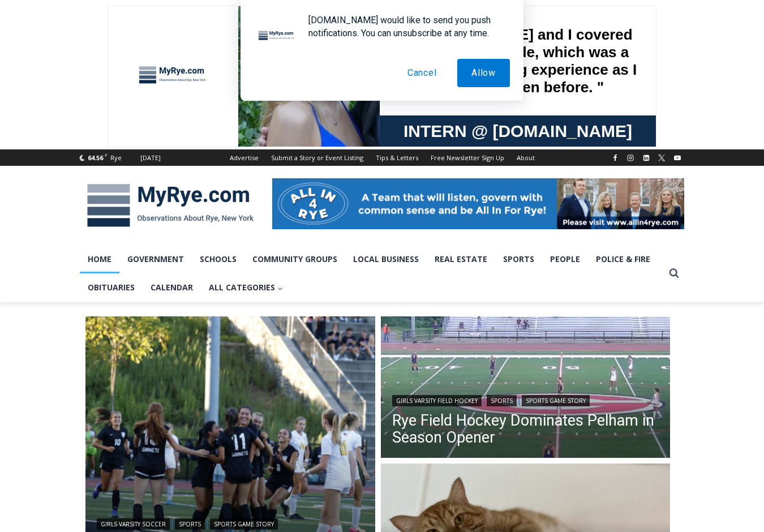 The image size is (764, 532). Describe the element at coordinates (218, 259) in the screenshot. I see `a: Schools` at that location.